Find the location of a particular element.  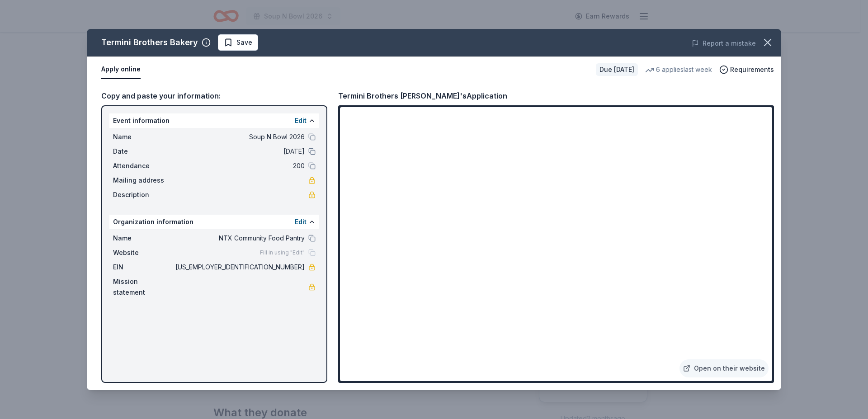

span: Mission statement is located at coordinates (143, 287).